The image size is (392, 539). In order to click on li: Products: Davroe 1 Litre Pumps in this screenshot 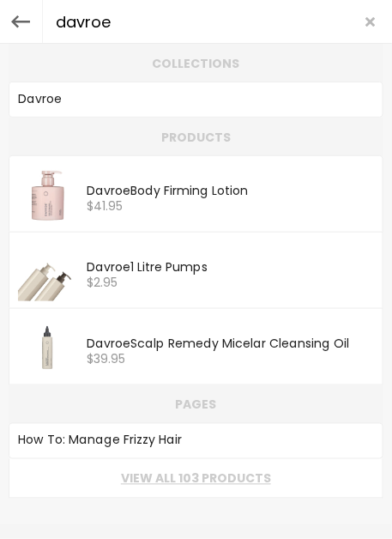, I will do `click(196, 271)`.